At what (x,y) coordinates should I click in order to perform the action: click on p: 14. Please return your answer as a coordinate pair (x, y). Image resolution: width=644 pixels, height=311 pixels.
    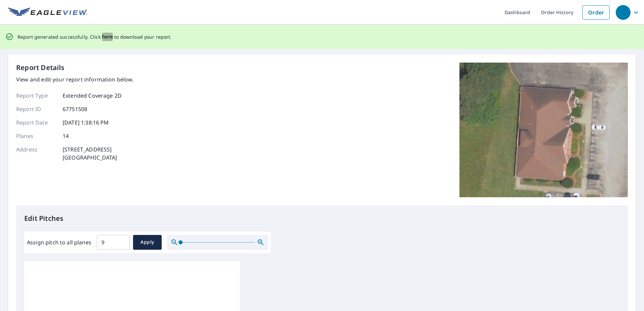
    Looking at the image, I should click on (66, 136).